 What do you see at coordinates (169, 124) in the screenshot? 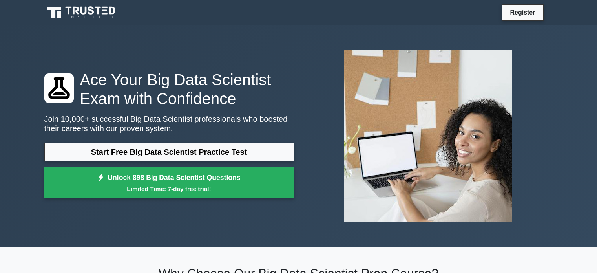
I see `p: Join 10,000+ successful Big Data Scientist professionals who boosted their careers with our prove...` at bounding box center [169, 124].